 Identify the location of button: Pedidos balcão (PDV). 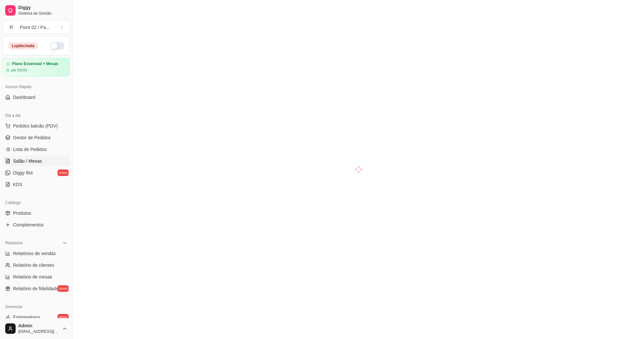
(36, 126).